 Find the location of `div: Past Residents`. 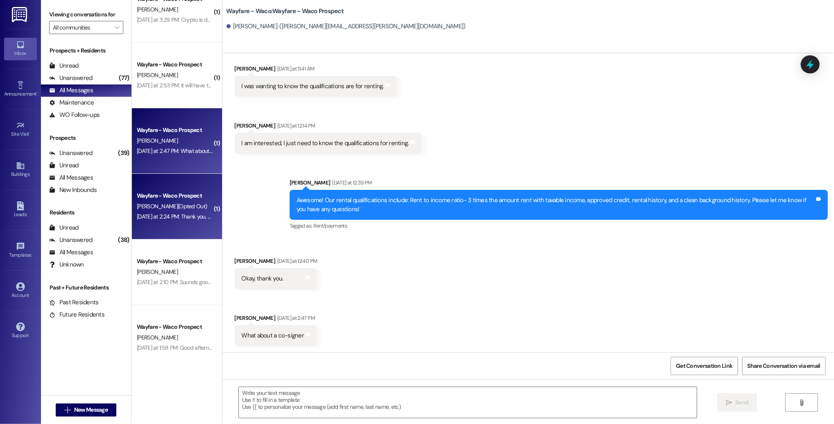

div: Past Residents is located at coordinates (74, 302).